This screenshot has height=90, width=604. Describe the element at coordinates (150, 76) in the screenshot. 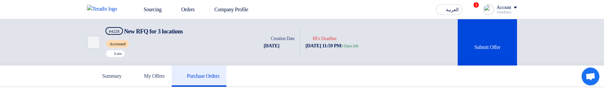

I see `a: My Offers` at that location.